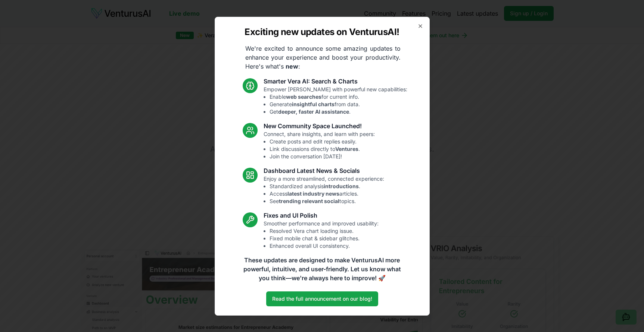 This screenshot has height=332, width=644. Describe the element at coordinates (321, 216) in the screenshot. I see `h3: Fixes and UI Polish` at that location.